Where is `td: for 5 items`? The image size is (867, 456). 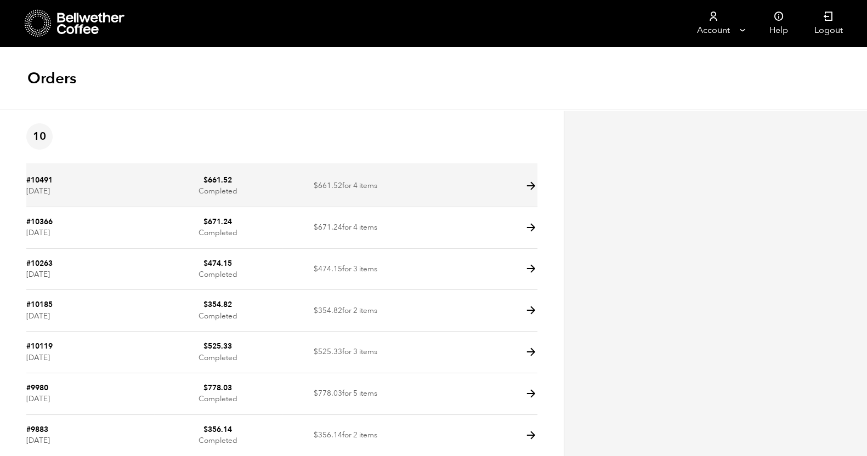
td: for 5 items is located at coordinates (345, 394).